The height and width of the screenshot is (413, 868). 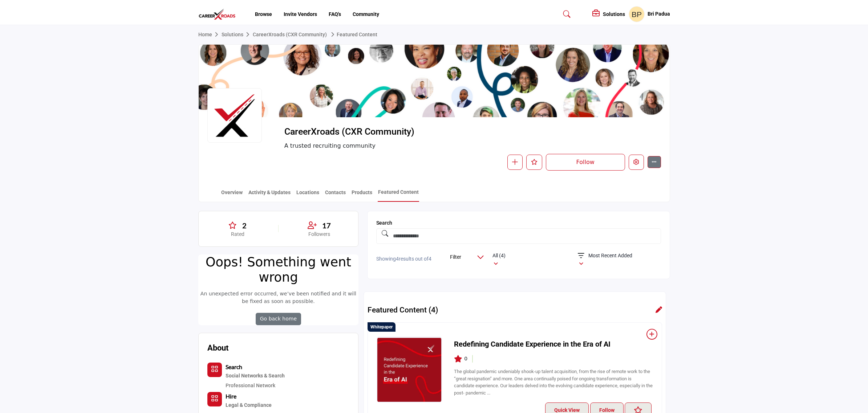 I want to click on button: Show hide supplier dropdown, so click(x=636, y=14).